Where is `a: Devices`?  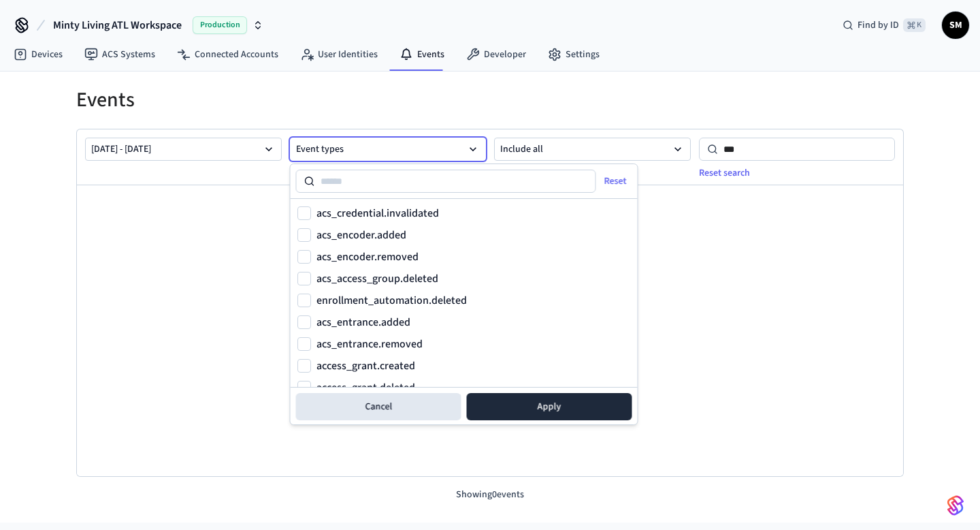
a: Devices is located at coordinates (38, 54).